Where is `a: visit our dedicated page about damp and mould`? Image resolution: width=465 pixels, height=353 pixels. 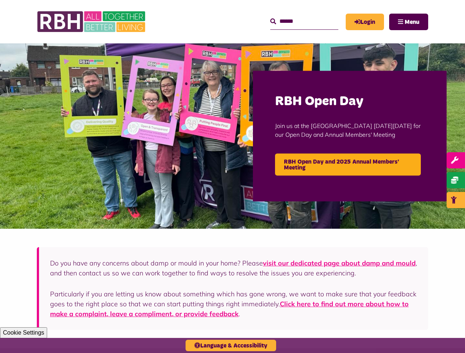 a: visit our dedicated page about damp and mould is located at coordinates (339, 263).